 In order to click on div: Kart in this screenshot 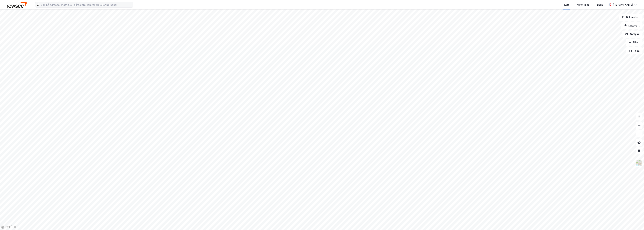, I will do `click(566, 5)`.